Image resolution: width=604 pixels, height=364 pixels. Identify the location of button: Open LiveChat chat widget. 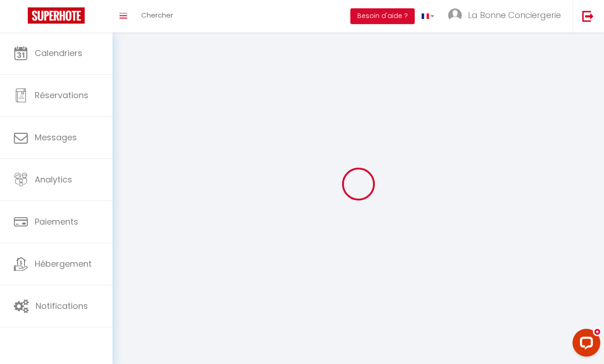
(21, 17).